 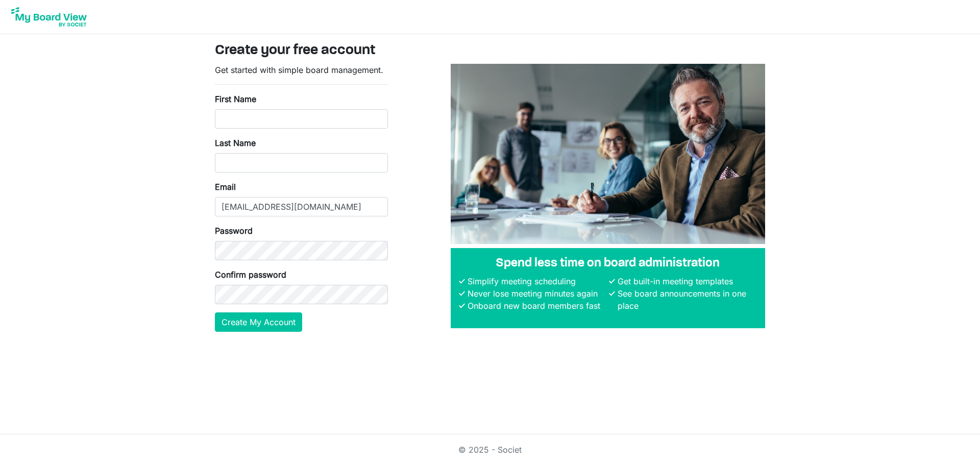 What do you see at coordinates (608, 154) in the screenshot?
I see `img: A photograph of board members sitting at a table` at bounding box center [608, 154].